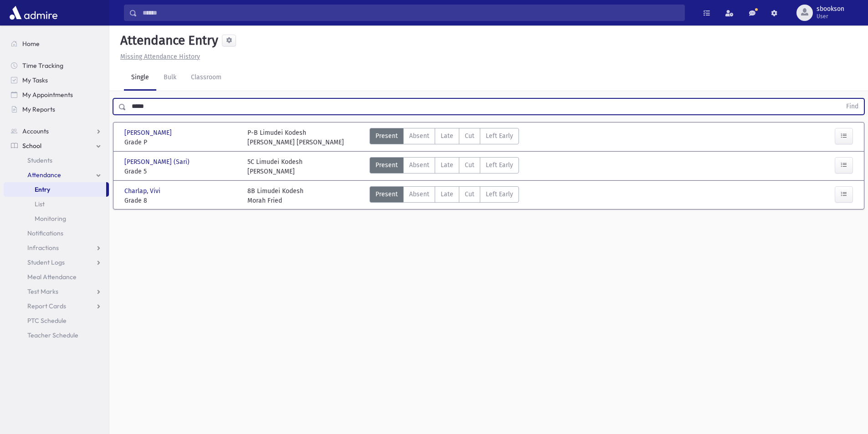 This screenshot has height=434, width=868. Describe the element at coordinates (42, 190) in the screenshot. I see `span: Entry` at that location.